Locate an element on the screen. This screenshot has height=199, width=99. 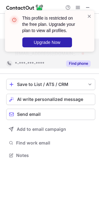
span: Find work email is located at coordinates (54, 143).